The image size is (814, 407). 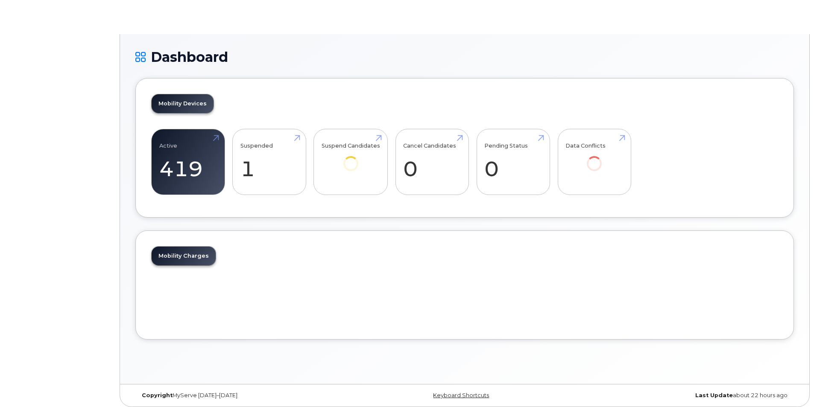 I want to click on a: Keyboard Shortcuts, so click(x=461, y=395).